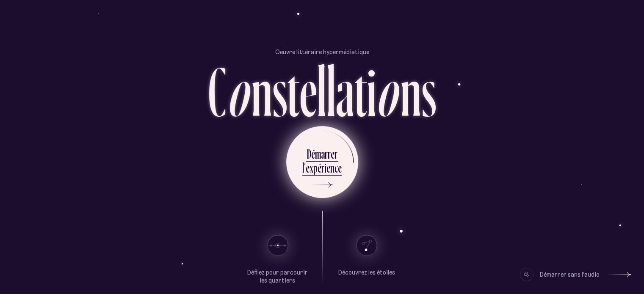  Describe the element at coordinates (316, 167) in the screenshot. I see `div: p` at that location.